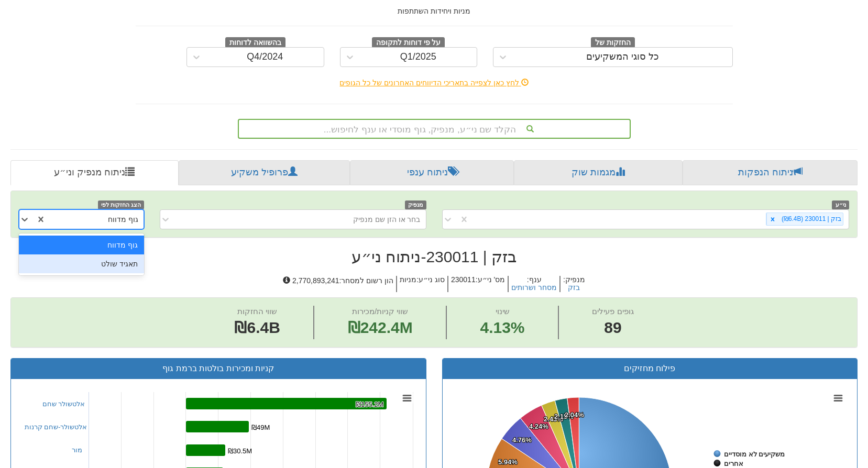 Image resolution: width=868 pixels, height=468 pixels. Describe the element at coordinates (380, 327) in the screenshot. I see `span: ₪242.4M` at that location.